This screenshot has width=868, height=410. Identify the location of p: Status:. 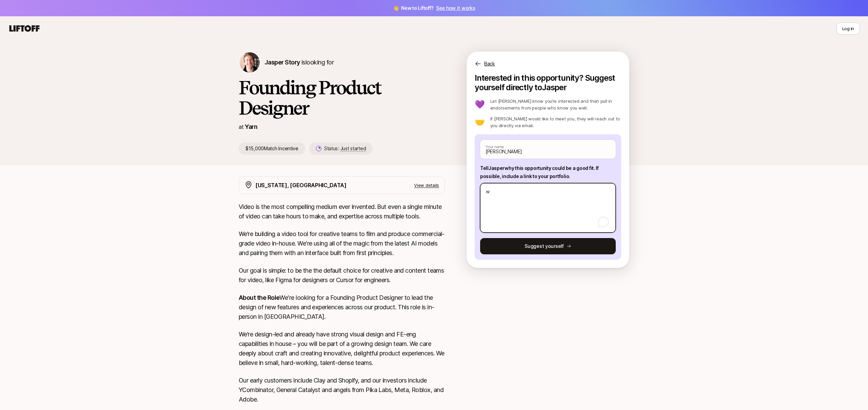
(345, 148).